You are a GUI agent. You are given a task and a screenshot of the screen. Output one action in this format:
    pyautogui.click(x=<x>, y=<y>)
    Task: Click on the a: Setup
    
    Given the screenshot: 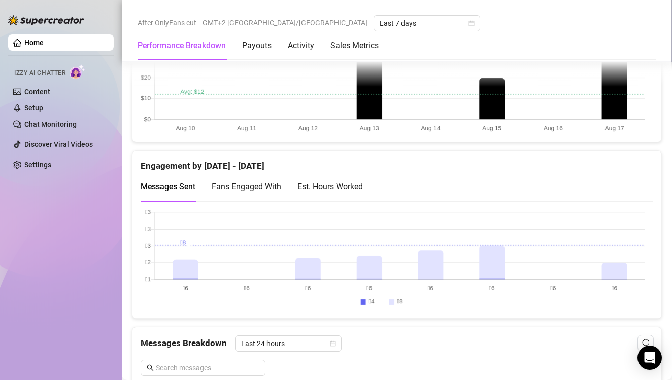 What is the action you would take?
    pyautogui.click(x=33, y=108)
    